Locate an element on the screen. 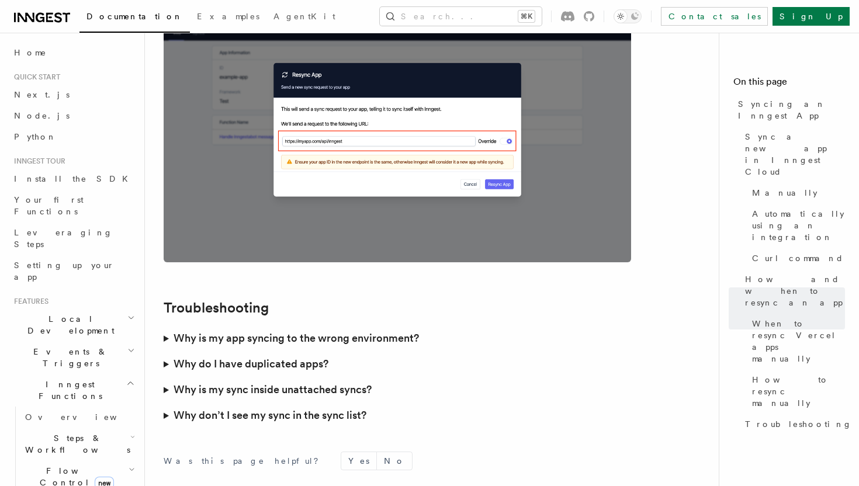 The width and height of the screenshot is (859, 486). a: Setting up your app is located at coordinates (73, 271).